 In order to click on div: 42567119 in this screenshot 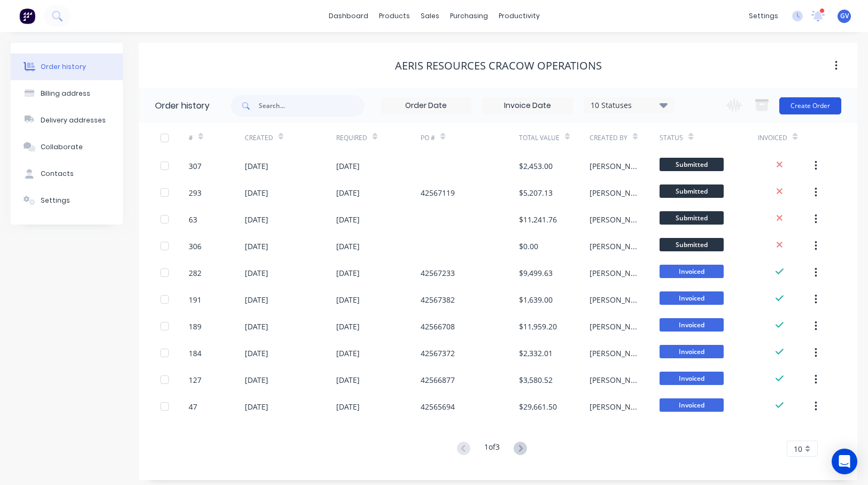, I will do `click(437, 193)`.